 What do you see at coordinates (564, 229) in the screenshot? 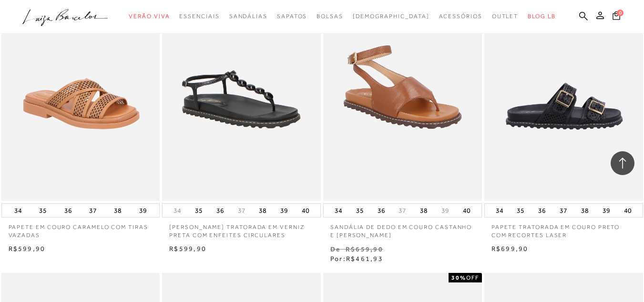
I see `a: PAPETE TRATORADA EM COURO PRETO COM RECORTES LASER` at bounding box center [564, 229].